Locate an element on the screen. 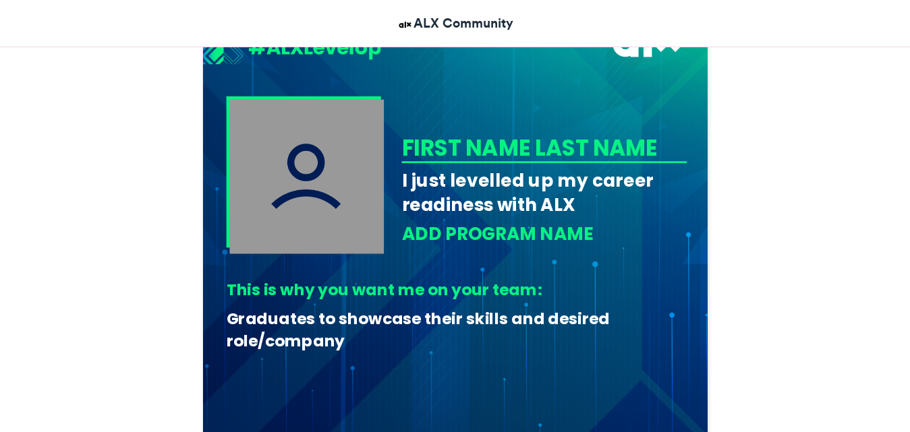 The width and height of the screenshot is (910, 432). div: This is why you want me on your team: is located at coordinates (451, 290).